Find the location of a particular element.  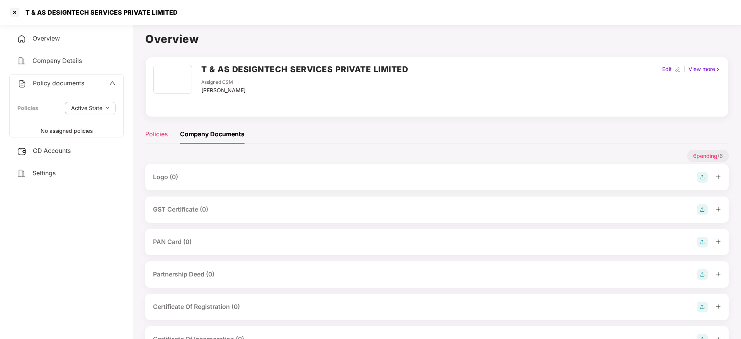

p: No assigned policies is located at coordinates (66, 131).